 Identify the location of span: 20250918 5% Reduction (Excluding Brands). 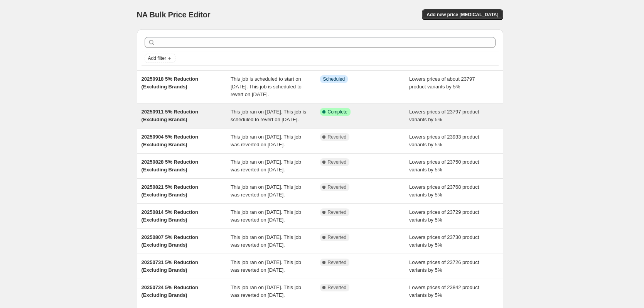
(170, 83).